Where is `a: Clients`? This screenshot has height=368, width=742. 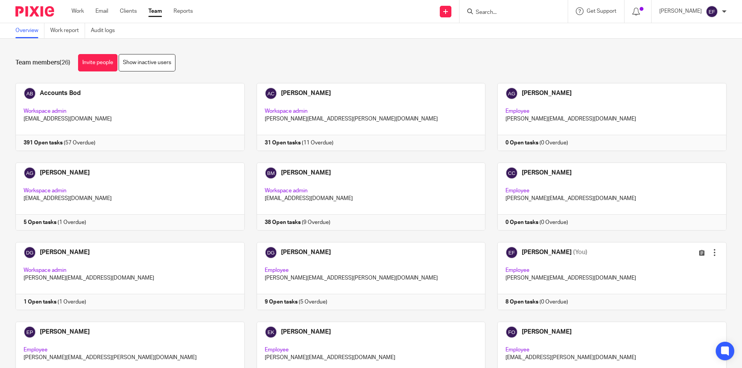
a: Clients is located at coordinates (128, 11).